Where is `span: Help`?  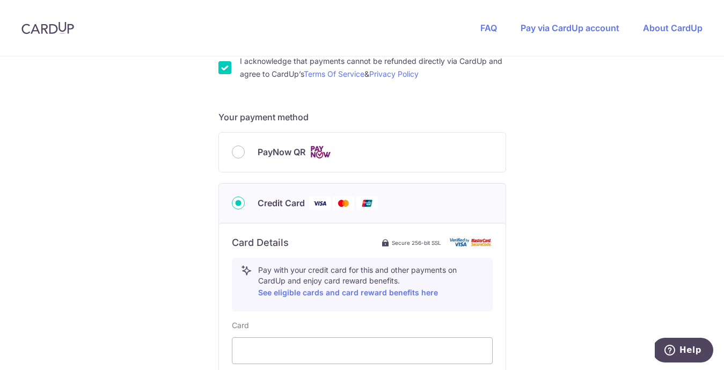
span: Help is located at coordinates (35, 12).